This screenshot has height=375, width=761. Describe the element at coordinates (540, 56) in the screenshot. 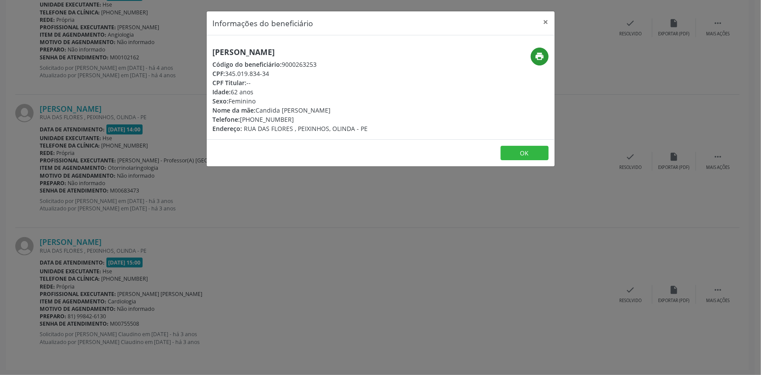

I see `button: print` at that location.